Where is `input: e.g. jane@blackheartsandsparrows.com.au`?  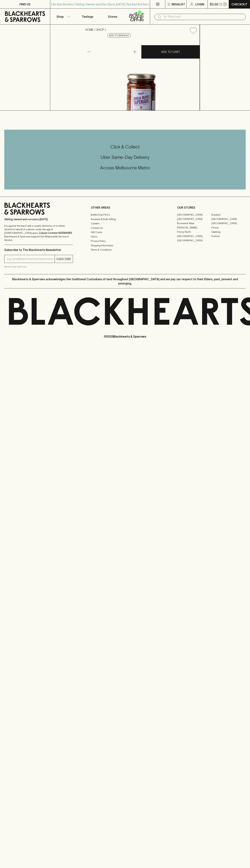
input: e.g. jane@blackheartsandsparrows.com.au is located at coordinates (31, 259).